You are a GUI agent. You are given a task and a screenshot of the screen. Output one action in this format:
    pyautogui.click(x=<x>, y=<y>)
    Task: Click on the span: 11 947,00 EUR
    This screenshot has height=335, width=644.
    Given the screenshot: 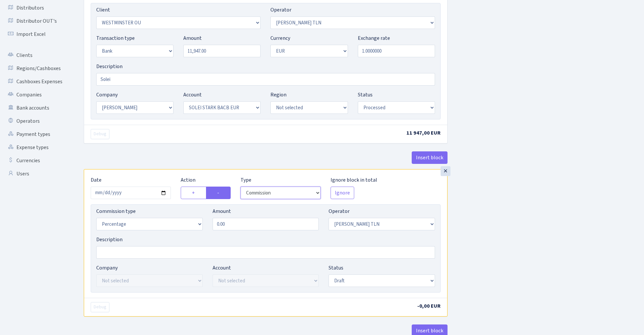 What is the action you would take?
    pyautogui.click(x=423, y=133)
    